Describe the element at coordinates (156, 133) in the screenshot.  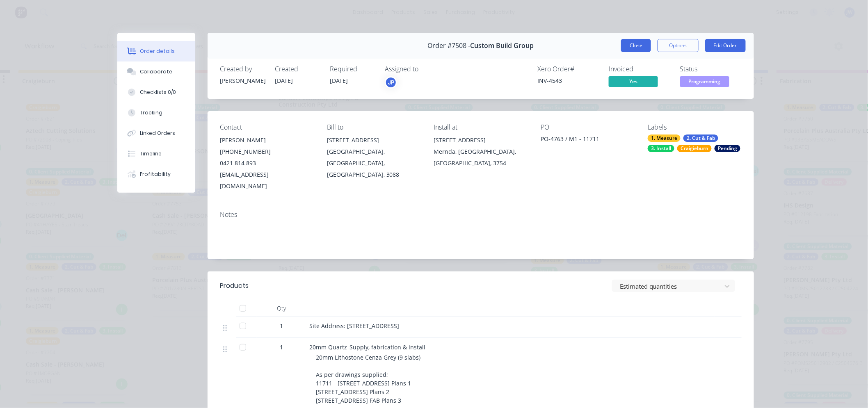
I see `button: Linked Orders` at that location.